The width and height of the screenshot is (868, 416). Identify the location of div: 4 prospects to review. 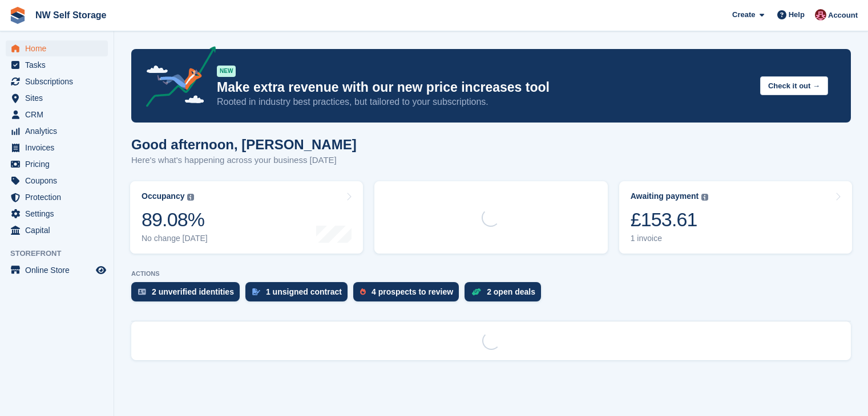
(412, 292).